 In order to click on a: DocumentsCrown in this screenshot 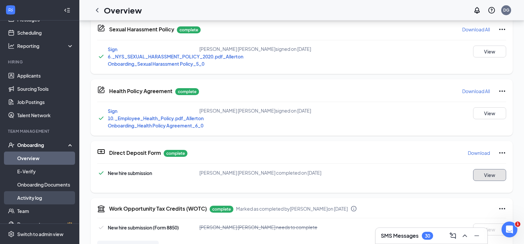, I will do `click(45, 224)`.